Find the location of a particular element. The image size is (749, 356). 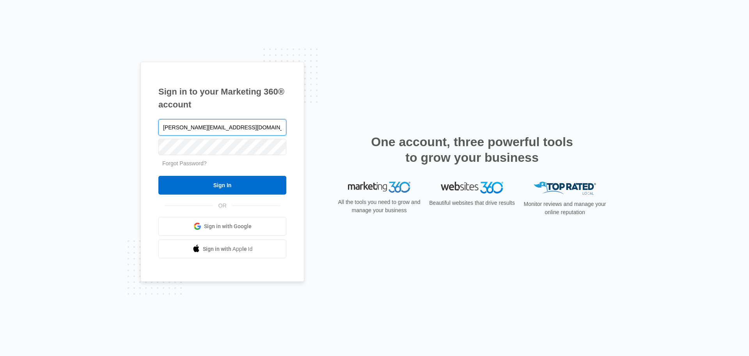

img: Marketing 360 is located at coordinates (379, 187).